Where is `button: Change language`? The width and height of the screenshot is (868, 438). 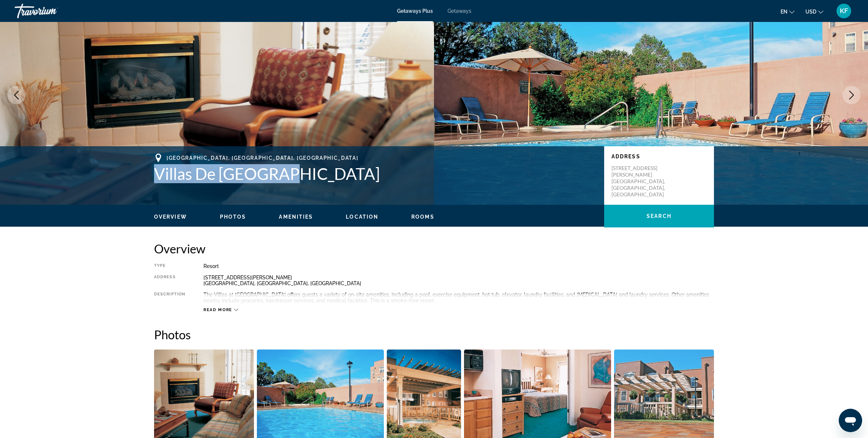
button: Change language is located at coordinates (788, 11).